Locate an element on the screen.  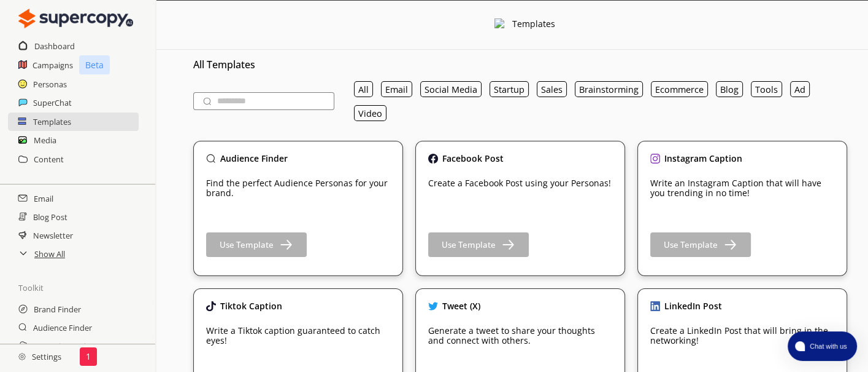
b: LinkedIn Post is located at coordinates (694, 305).